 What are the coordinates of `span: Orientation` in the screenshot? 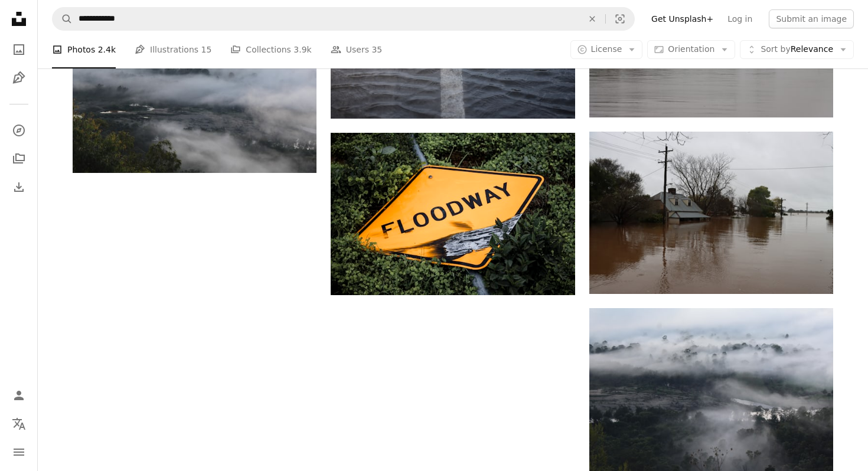 It's located at (691, 49).